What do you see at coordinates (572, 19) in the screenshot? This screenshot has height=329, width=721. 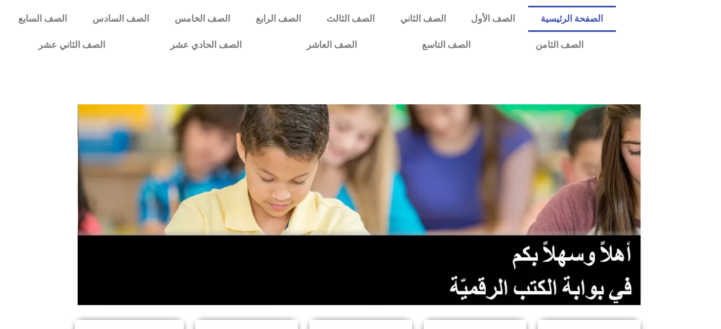 I see `a: الصفحة الرئيسية` at bounding box center [572, 19].